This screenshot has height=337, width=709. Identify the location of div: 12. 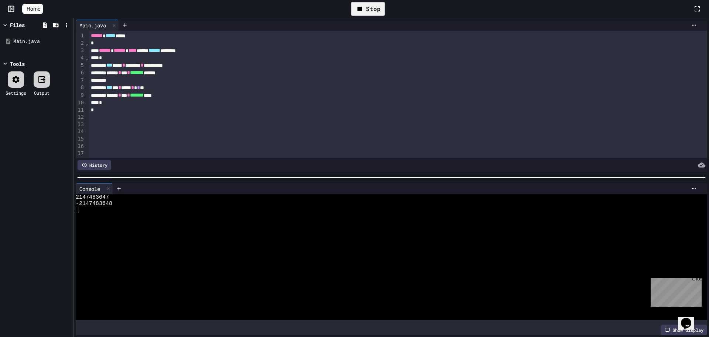
(80, 117).